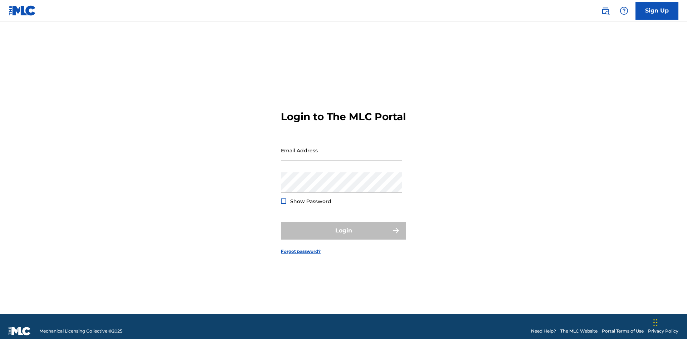 The image size is (687, 339). What do you see at coordinates (579, 331) in the screenshot?
I see `a: The MLC Website` at bounding box center [579, 331].